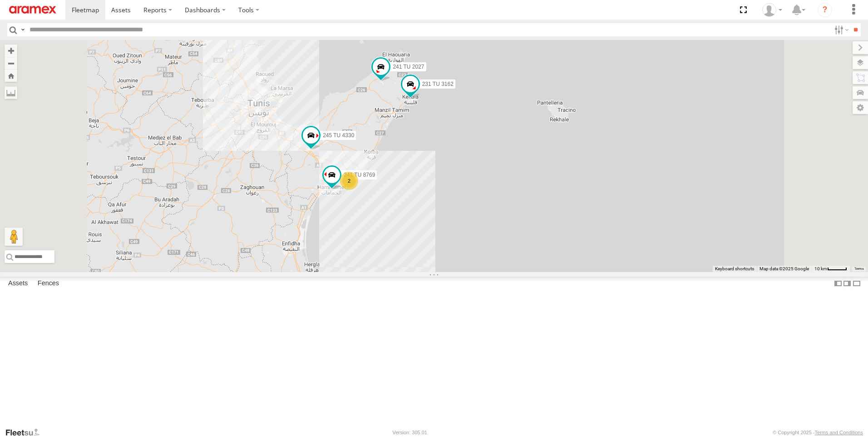 The height and width of the screenshot is (437, 868). Describe the element at coordinates (339, 136) in the screenshot. I see `span: 245 TU 4330` at that location.